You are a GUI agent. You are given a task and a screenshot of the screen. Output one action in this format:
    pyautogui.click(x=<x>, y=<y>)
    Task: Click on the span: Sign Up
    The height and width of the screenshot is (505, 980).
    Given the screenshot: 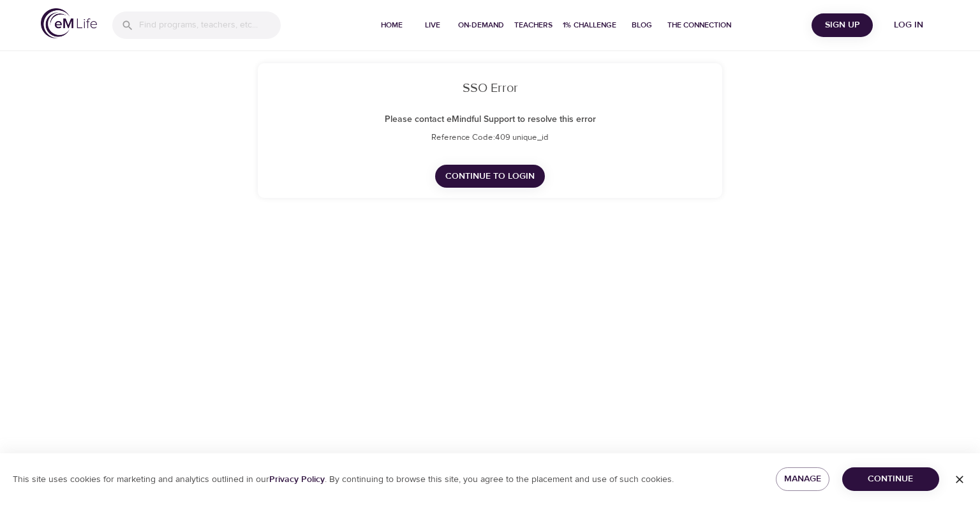 What is the action you would take?
    pyautogui.click(x=843, y=25)
    